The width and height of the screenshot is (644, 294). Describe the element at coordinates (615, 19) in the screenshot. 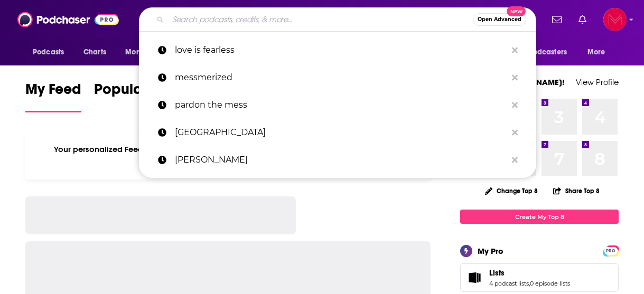

I see `button: Show profile menu` at that location.